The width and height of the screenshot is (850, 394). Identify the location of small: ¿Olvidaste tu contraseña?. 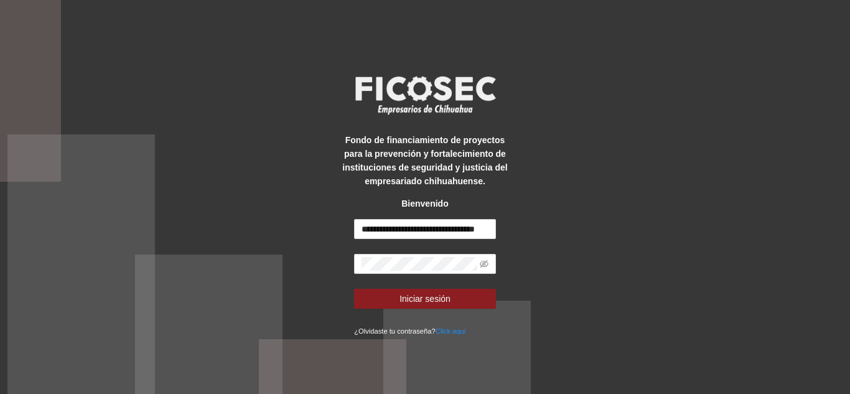
(410, 331).